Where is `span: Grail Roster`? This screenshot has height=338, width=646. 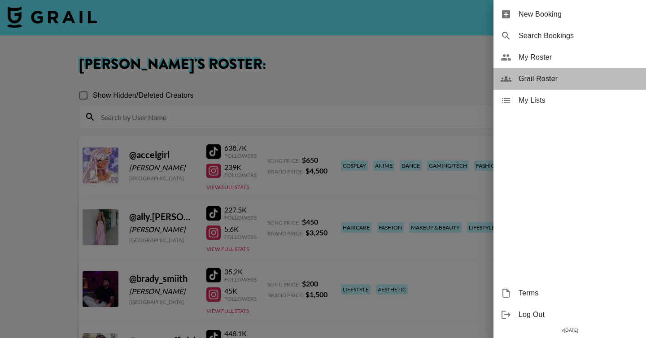
span: Grail Roster is located at coordinates (579, 79).